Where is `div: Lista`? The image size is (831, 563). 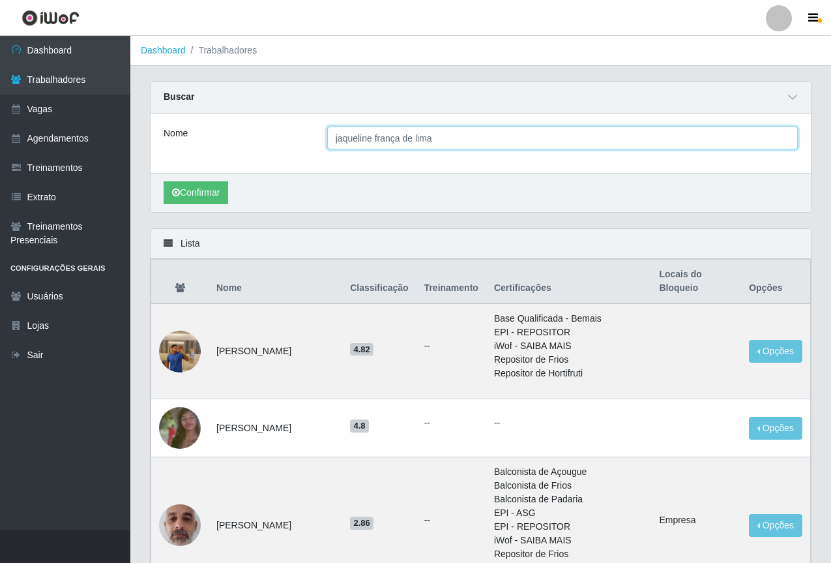
div: Lista is located at coordinates (480, 244).